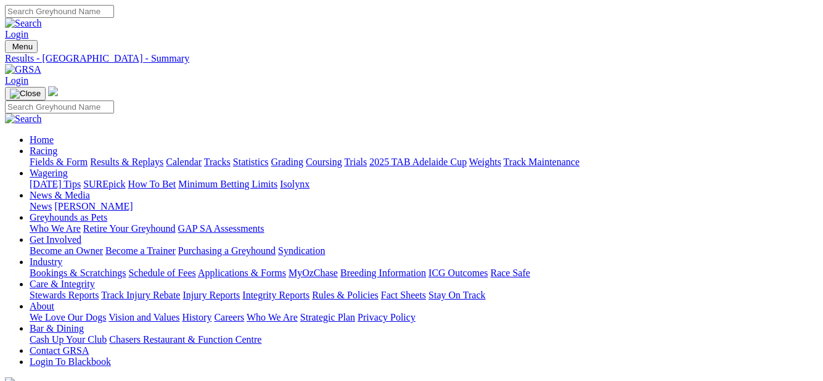 Image resolution: width=823 pixels, height=381 pixels. What do you see at coordinates (68, 339) in the screenshot?
I see `a: Cash Up Your Club` at bounding box center [68, 339].